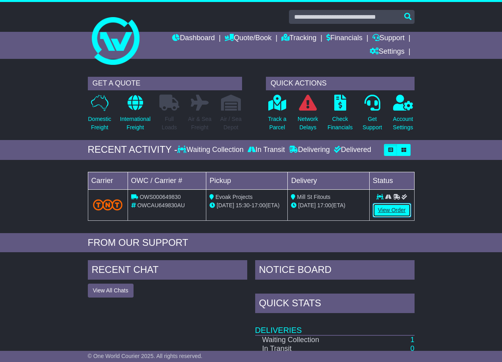  Describe the element at coordinates (243, 205) in the screenshot. I see `span: 15:30` at that location.